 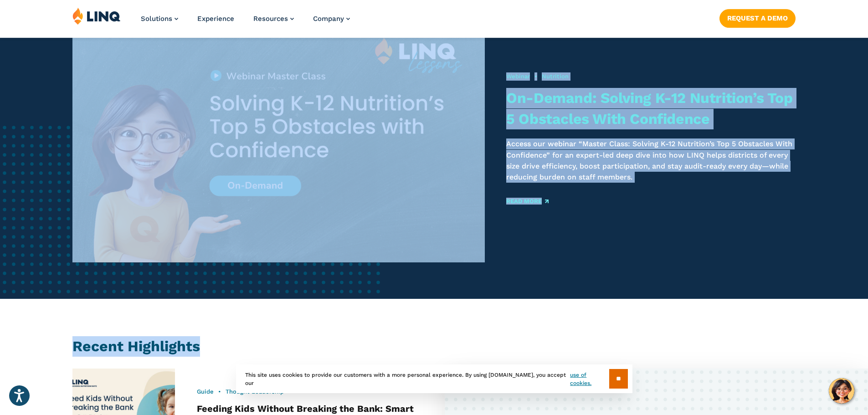 What do you see at coordinates (757, 17) in the screenshot?
I see `nav: Button Navigation` at bounding box center [757, 17].